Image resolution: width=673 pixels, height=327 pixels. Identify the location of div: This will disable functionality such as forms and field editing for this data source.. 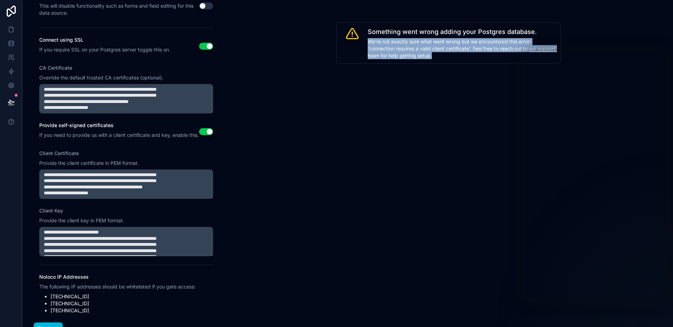
(119, 9).